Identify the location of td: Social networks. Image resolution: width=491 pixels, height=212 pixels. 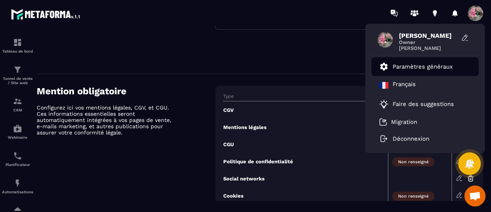
(306, 179).